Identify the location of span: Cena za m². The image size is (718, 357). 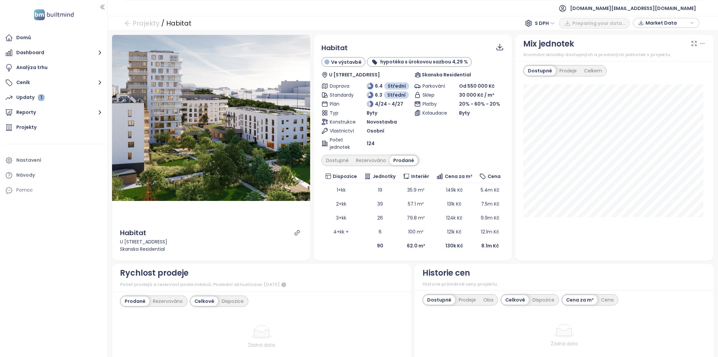
(458, 176).